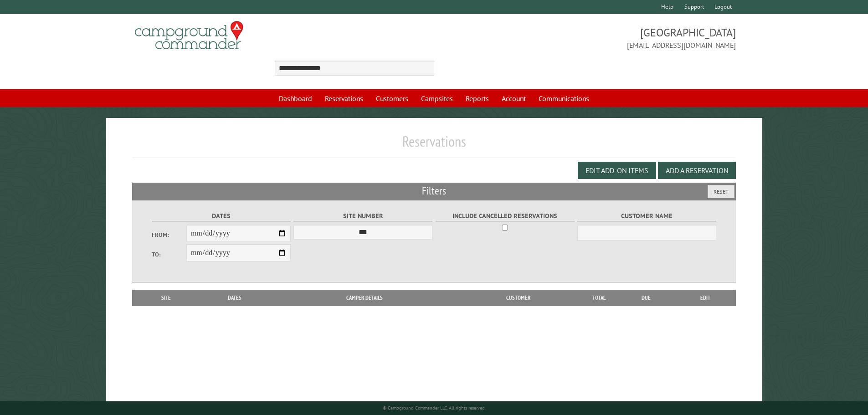 This screenshot has width=868, height=415. Describe the element at coordinates (646, 298) in the screenshot. I see `th: Due` at that location.